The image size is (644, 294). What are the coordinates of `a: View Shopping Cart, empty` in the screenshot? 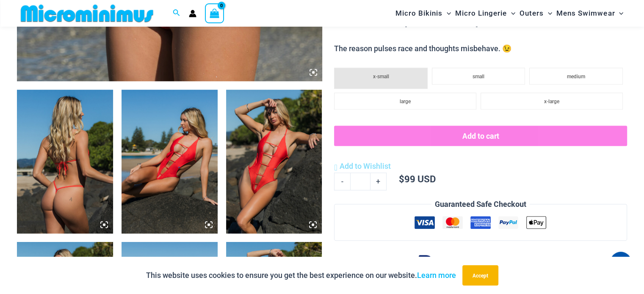 It's located at (214, 13).